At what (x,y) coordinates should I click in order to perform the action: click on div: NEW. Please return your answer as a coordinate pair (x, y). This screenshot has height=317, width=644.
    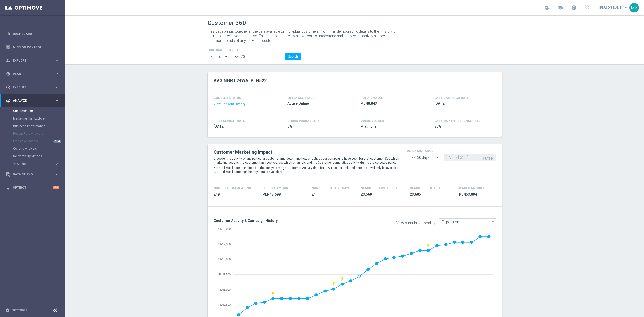
    Looking at the image, I should click on (57, 141).